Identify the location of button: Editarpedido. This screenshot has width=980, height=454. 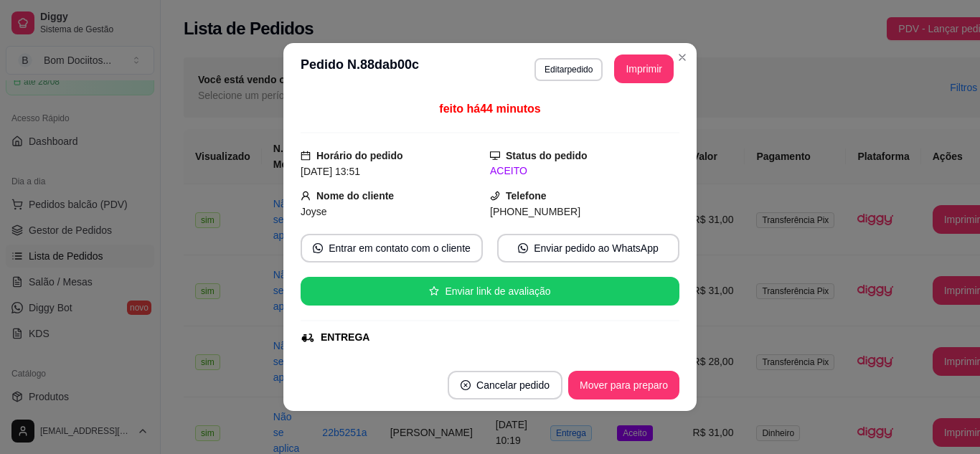
(569, 70).